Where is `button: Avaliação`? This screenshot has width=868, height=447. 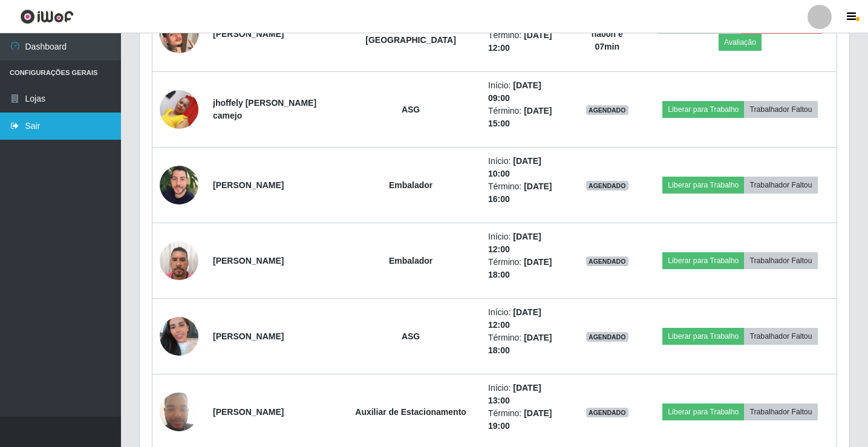 button: Avaliação is located at coordinates (740, 42).